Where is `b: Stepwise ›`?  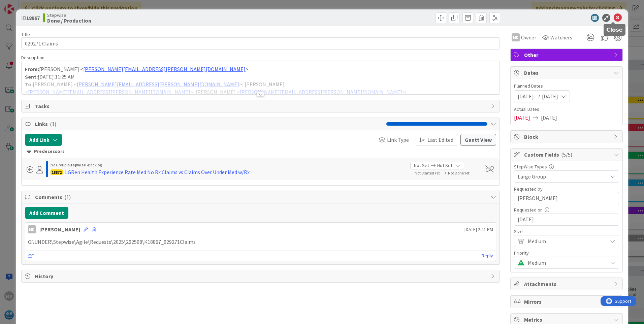
b: Stepwise › is located at coordinates (78, 165).